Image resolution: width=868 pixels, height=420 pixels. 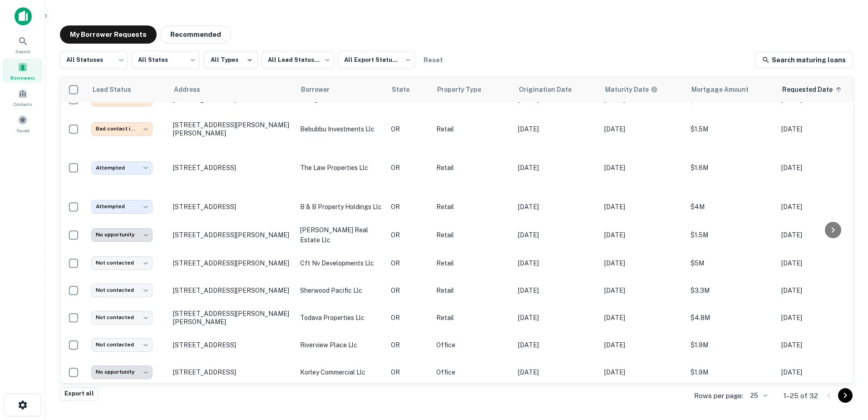 What do you see at coordinates (732, 291) in the screenshot?
I see `p: $3.3M` at bounding box center [732, 291].